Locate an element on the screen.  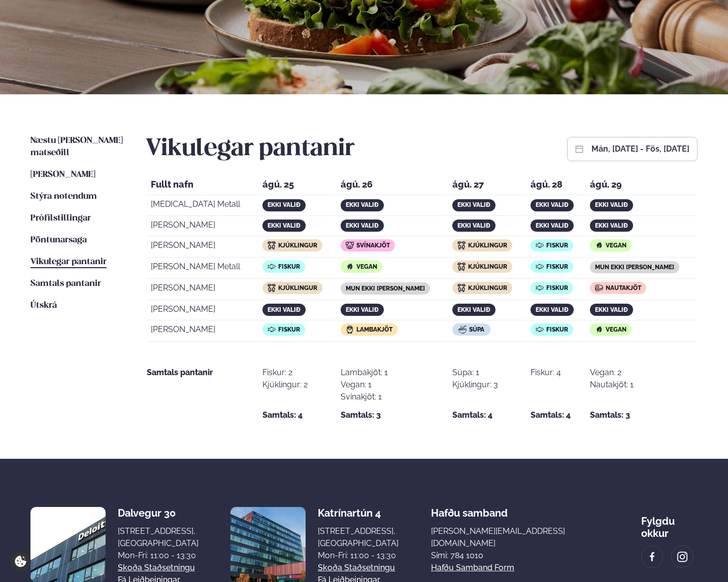
th: ágú. 29 is located at coordinates (641, 186).